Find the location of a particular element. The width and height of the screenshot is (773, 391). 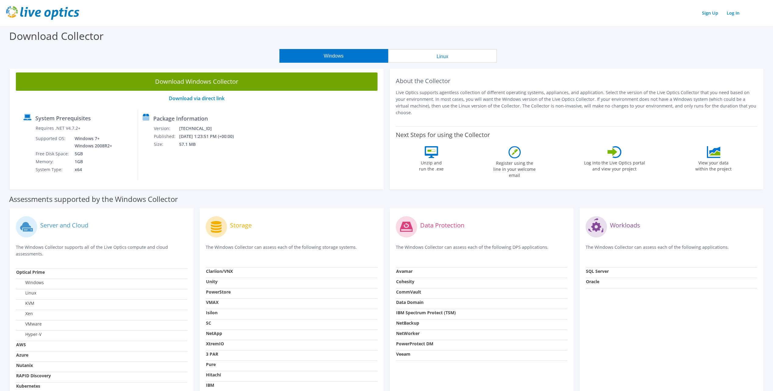

strong: PowerStore is located at coordinates (218, 292).